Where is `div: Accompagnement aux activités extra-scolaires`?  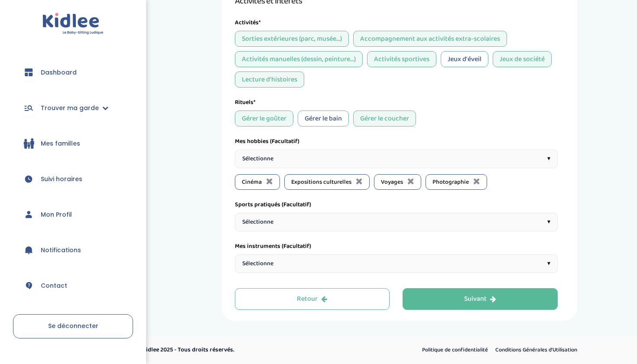
div: Accompagnement aux activités extra-scolaires is located at coordinates (430, 39).